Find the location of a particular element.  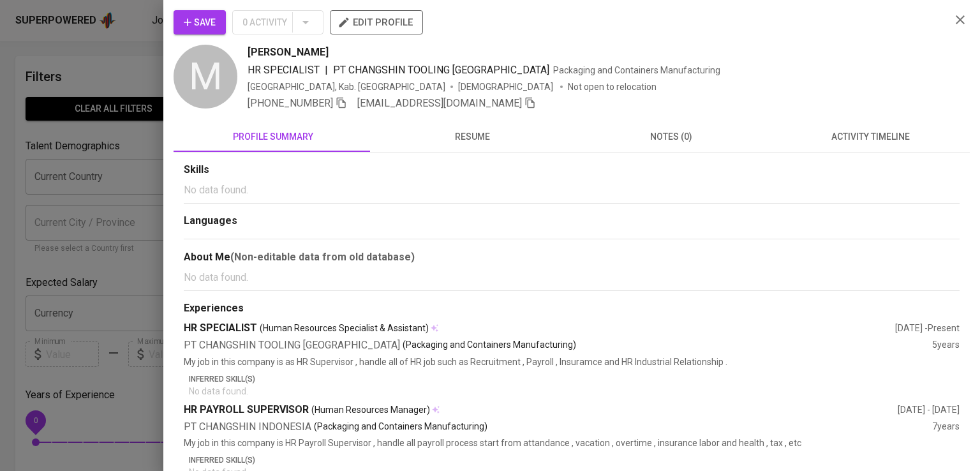

div: Experiences is located at coordinates (571, 308).